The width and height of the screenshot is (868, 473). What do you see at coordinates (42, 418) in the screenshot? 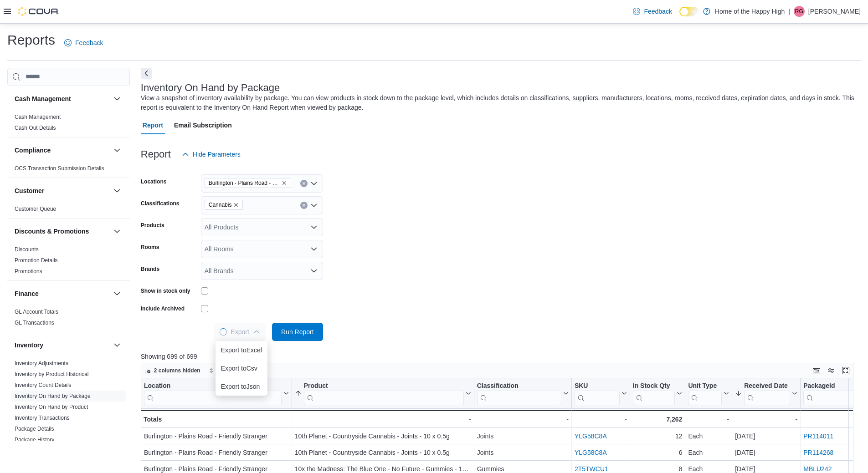
I see `a: Inventory Transactions` at bounding box center [42, 418].